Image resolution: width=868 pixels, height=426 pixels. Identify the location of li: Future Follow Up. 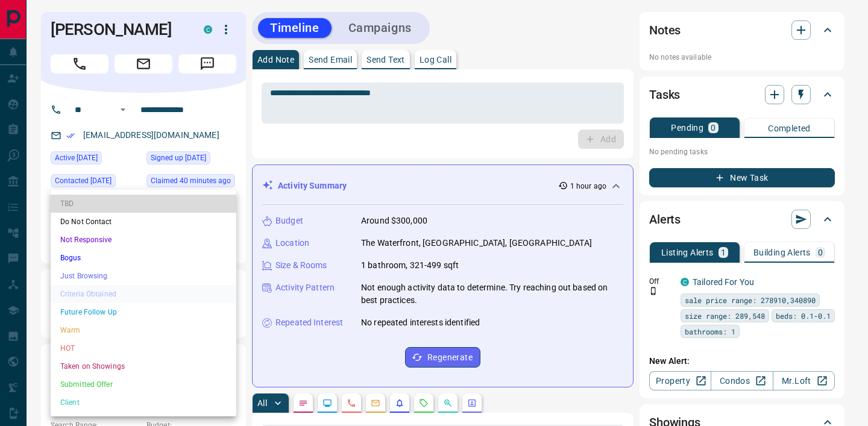
(143, 313).